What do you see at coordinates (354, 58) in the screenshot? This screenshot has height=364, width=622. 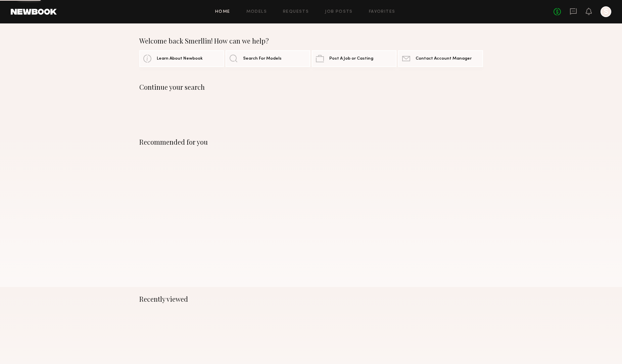 I see `a: Post A Job or Casting` at bounding box center [354, 58].